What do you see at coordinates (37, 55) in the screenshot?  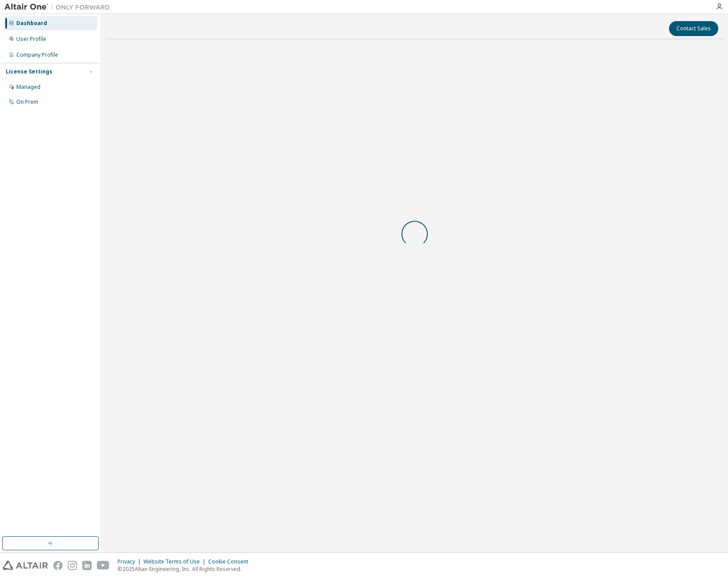 I see `div: Company Profile` at bounding box center [37, 55].